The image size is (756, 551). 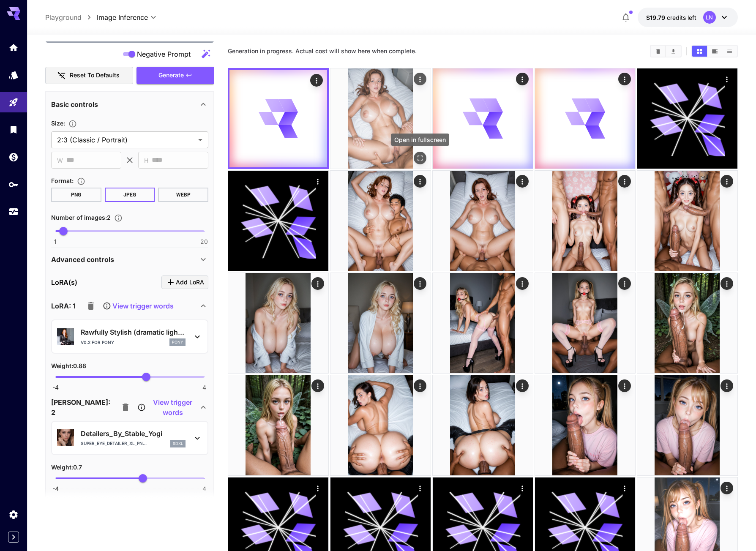 I want to click on div: Show images in grid viewShow images in video viewShow images in list view, so click(x=715, y=51).